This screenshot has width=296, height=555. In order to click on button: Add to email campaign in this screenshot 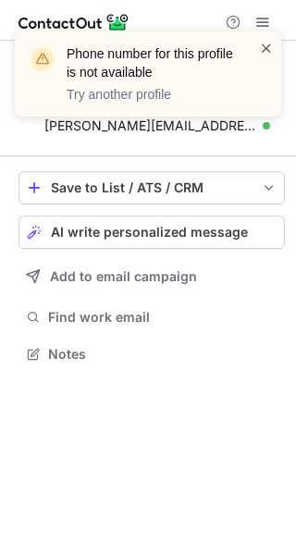, I will do `click(152, 277)`.